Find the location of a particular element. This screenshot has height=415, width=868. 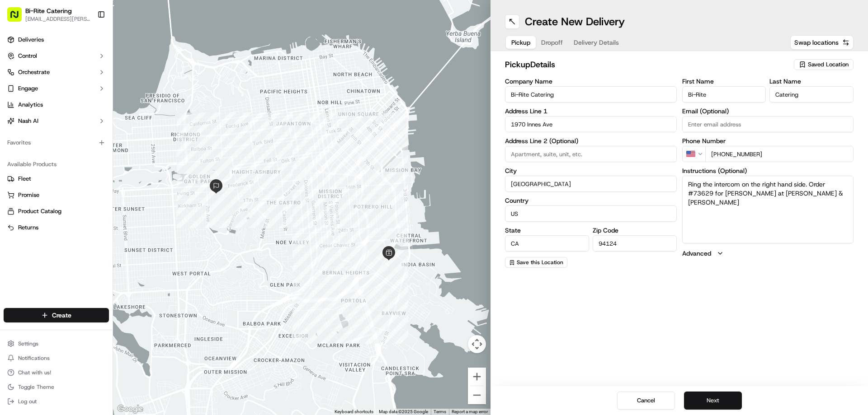

span: Map data ©2025 Google is located at coordinates (403, 412).